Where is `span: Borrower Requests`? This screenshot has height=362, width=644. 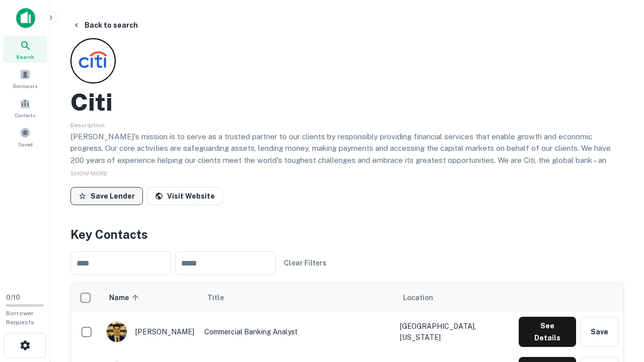 span: Borrower Requests is located at coordinates (20, 317).